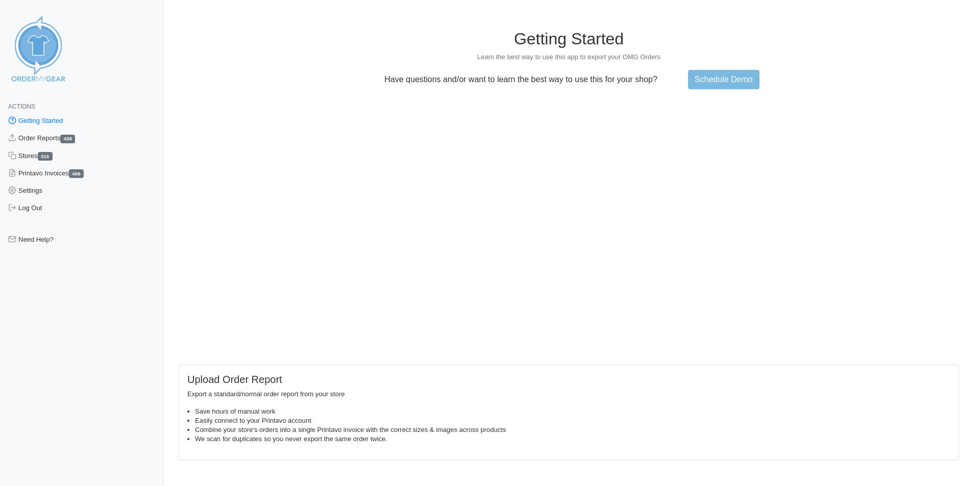 Image resolution: width=980 pixels, height=486 pixels. Describe the element at coordinates (569, 394) in the screenshot. I see `p: Export a standard/normal order report from your store` at that location.